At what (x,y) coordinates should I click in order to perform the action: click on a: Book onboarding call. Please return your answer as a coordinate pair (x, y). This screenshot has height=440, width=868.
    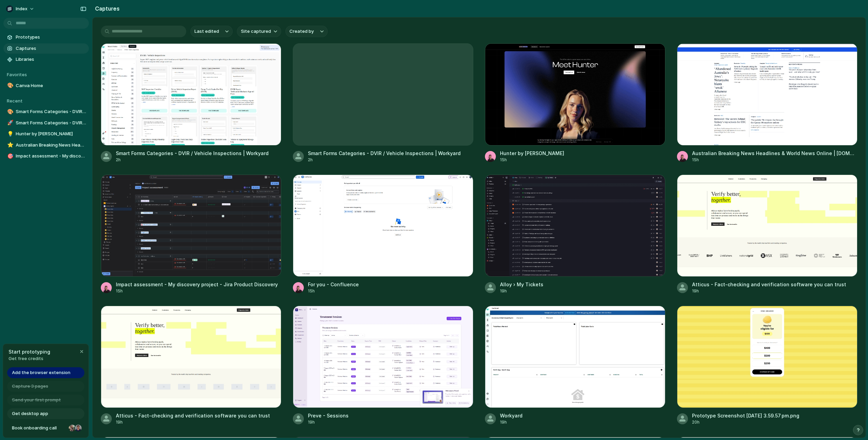
    Looking at the image, I should click on (46, 428).